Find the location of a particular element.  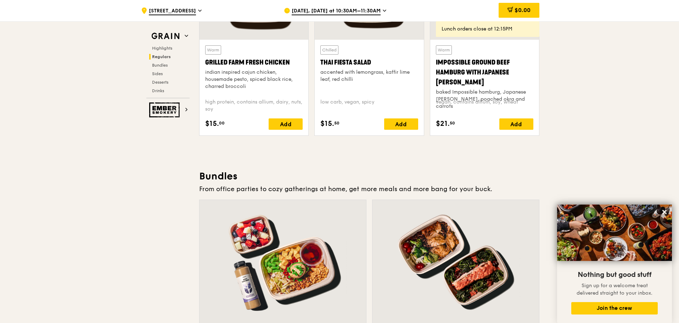

span: Drinks is located at coordinates (158, 91).